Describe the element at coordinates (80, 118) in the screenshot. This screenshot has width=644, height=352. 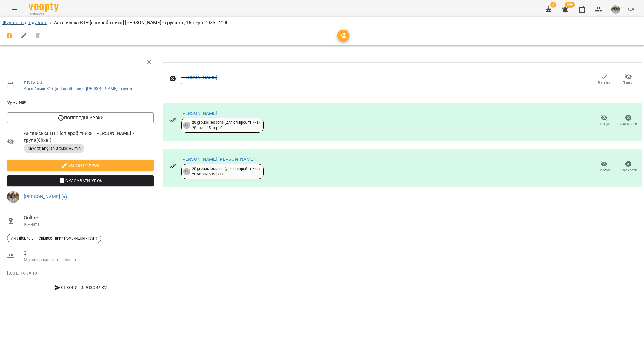
I see `button: Попередні уроки` at that location.